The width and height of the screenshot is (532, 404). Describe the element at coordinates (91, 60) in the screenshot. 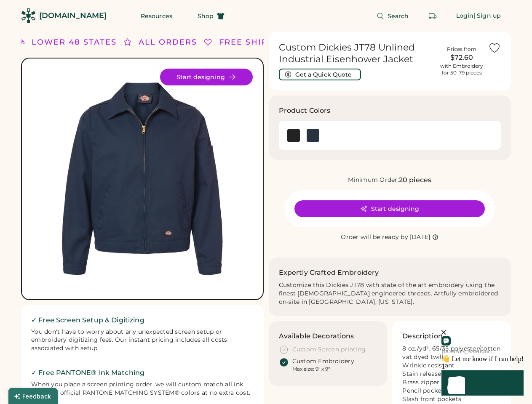

I see `span: 👋 Let me know if I can help!` at that location.